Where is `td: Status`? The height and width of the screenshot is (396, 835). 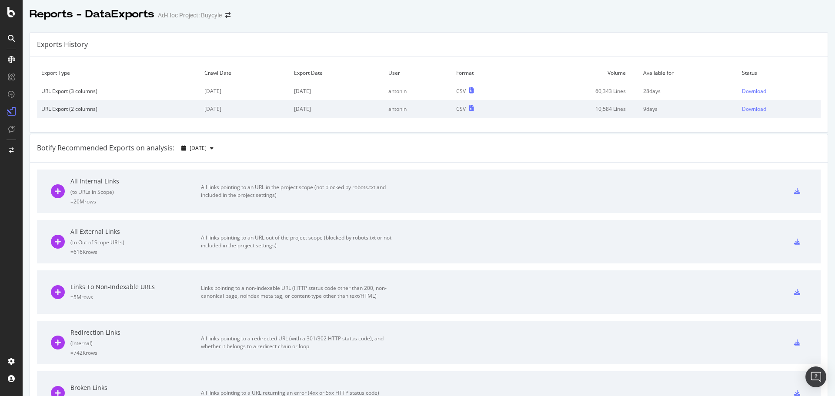
td: Status is located at coordinates (779, 73).